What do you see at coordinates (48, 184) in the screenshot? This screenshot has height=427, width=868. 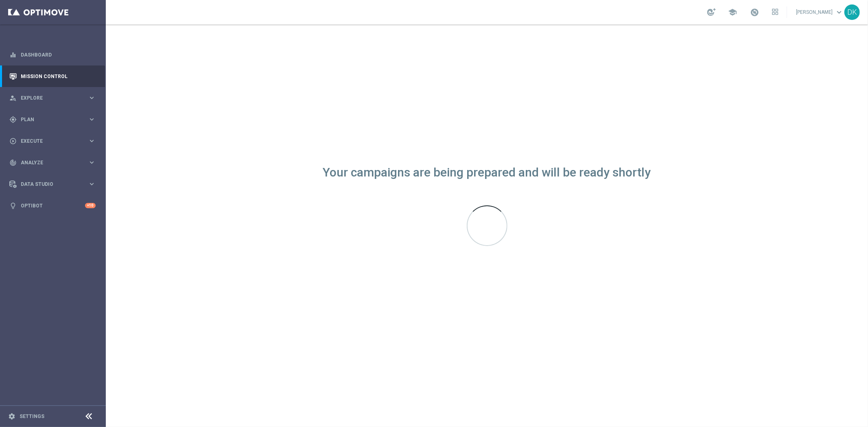 I see `div: Data Studio` at bounding box center [48, 184].